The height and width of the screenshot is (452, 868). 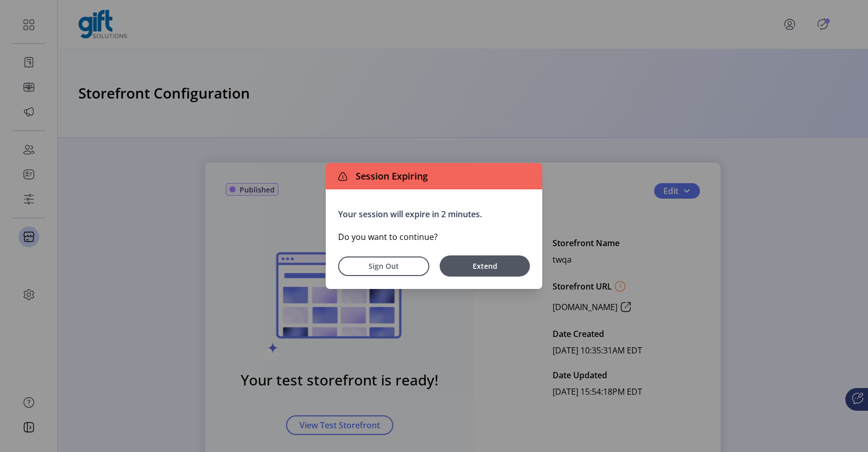 What do you see at coordinates (390, 176) in the screenshot?
I see `span: Session Expiring` at bounding box center [390, 176].